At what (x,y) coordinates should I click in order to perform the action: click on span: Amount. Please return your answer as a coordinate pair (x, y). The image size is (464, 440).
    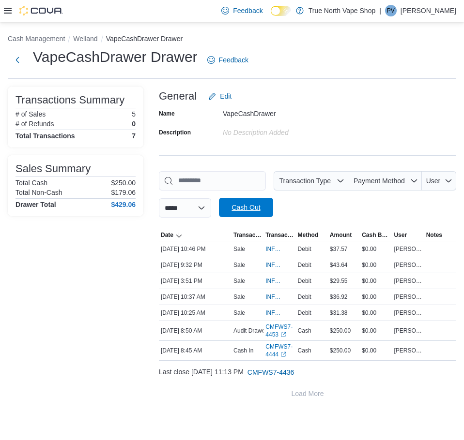
    Looking at the image, I should click on (340, 235).